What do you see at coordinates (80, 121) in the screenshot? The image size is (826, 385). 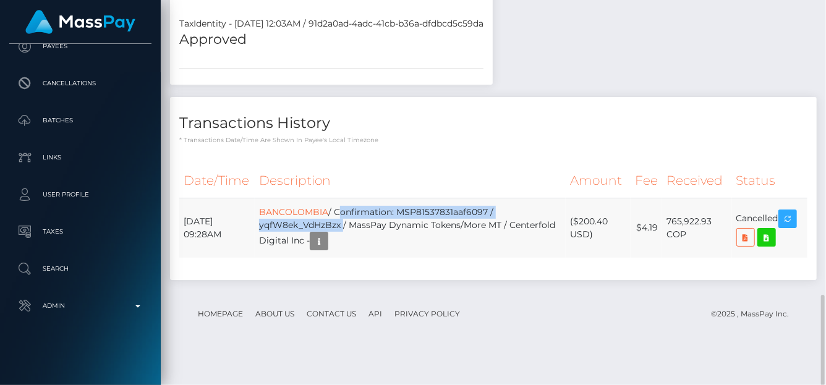 I see `p: Batches` at bounding box center [80, 121].